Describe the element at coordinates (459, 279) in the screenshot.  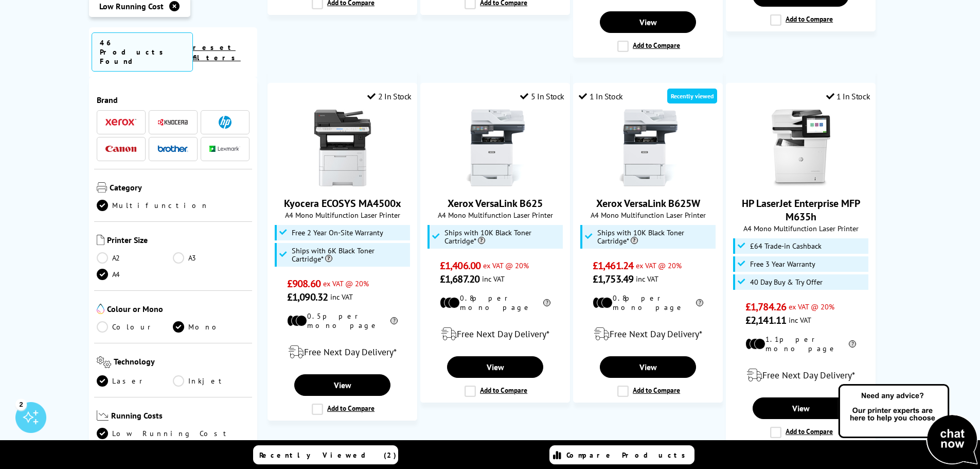
I see `span: £1,687.20` at that location.